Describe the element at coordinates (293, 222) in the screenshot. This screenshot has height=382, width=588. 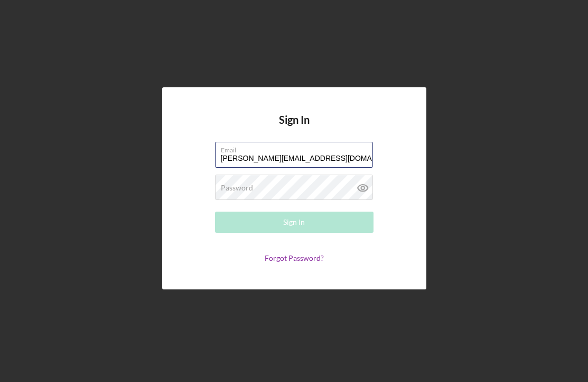
I see `div: Sign In` at that location.